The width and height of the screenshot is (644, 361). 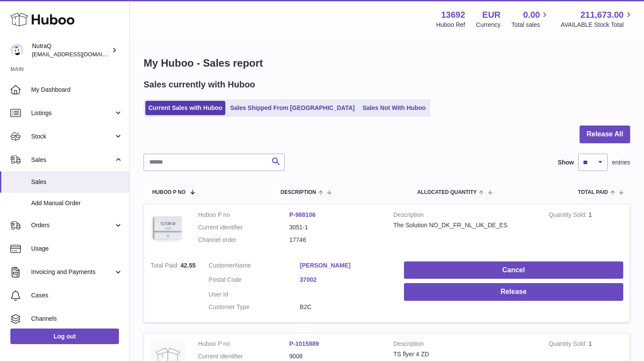 What do you see at coordinates (451, 25) in the screenshot?
I see `div: Huboo Ref` at bounding box center [451, 25].